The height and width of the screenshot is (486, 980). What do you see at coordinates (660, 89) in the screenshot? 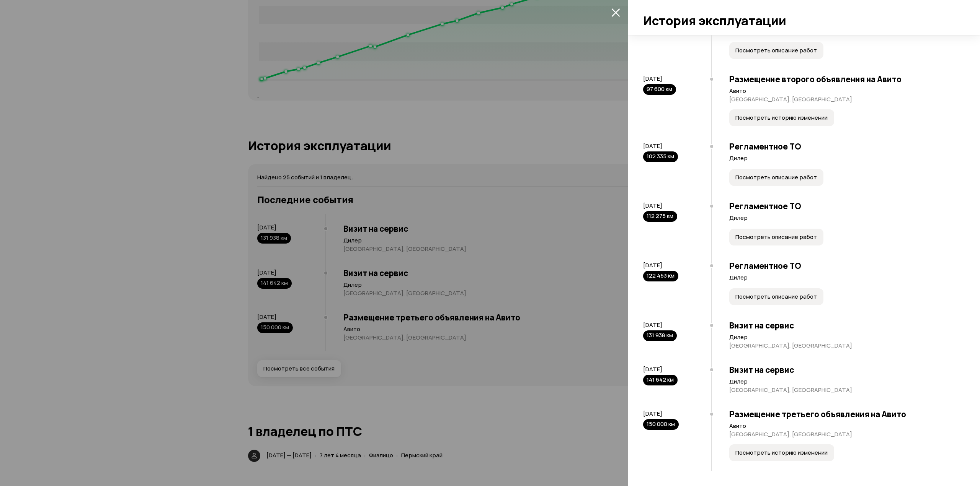
I see `div: 97 600 км` at bounding box center [660, 89].